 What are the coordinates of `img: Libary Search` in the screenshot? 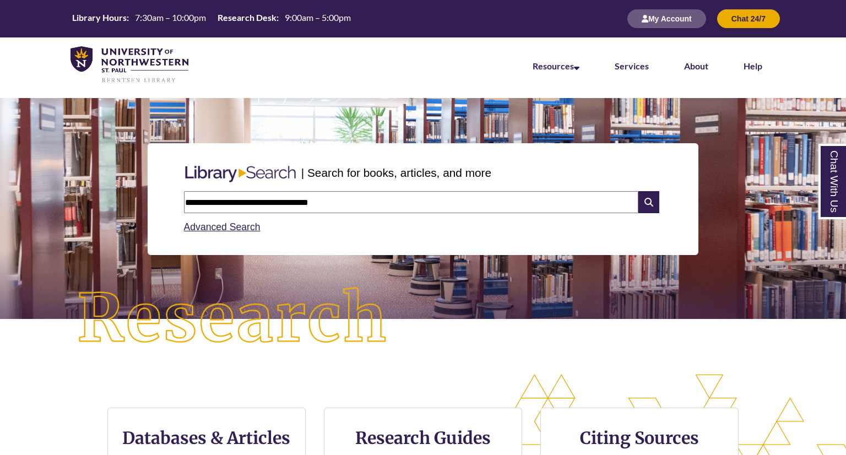 It's located at (240, 174).